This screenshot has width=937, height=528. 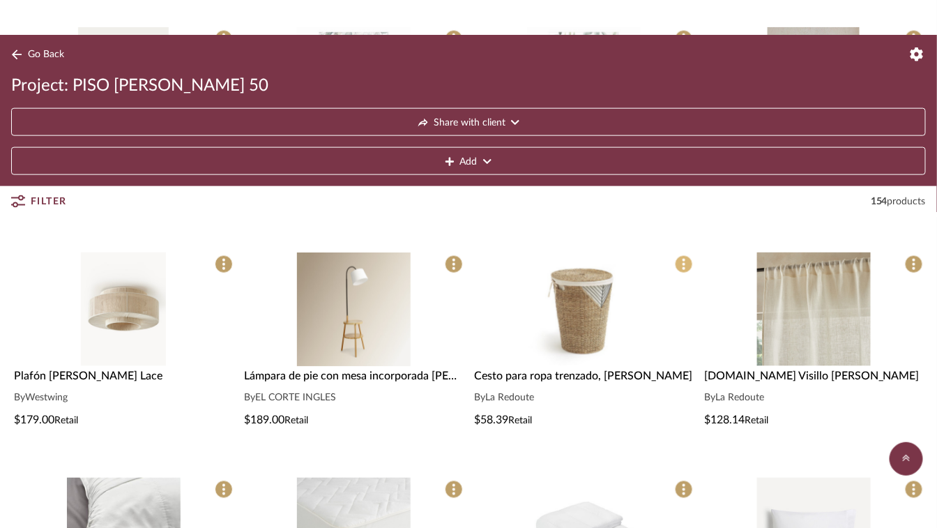 I want to click on img: AM.PM Visillo de lino Fishoyi, so click(x=814, y=309).